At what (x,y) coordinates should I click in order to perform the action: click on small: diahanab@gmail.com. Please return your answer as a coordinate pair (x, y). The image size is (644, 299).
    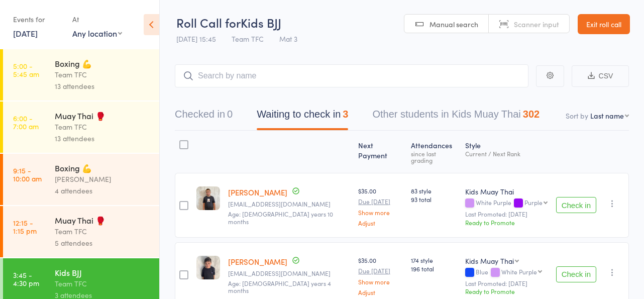
    Looking at the image, I should click on (289, 204).